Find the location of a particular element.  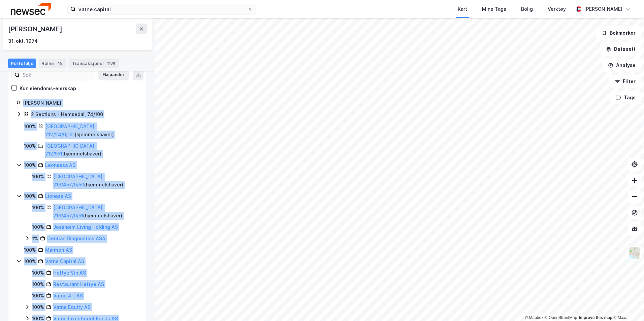

div: Bolig is located at coordinates (527, 9).